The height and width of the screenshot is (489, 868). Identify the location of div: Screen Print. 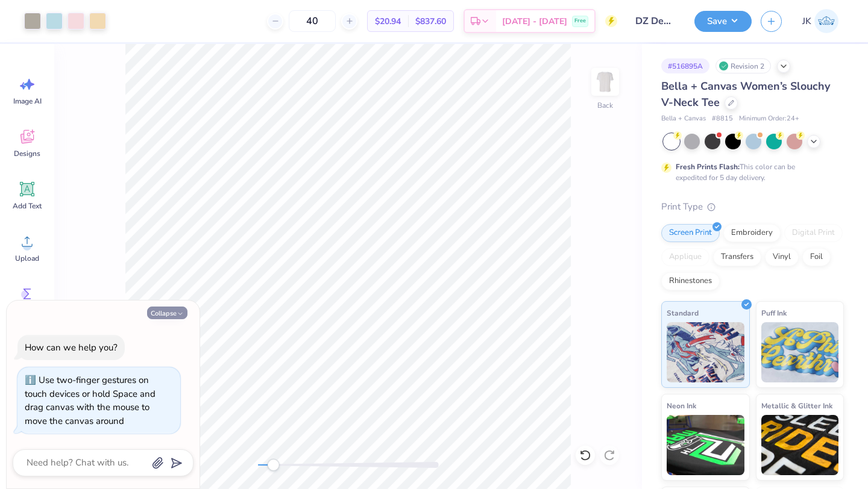
(690, 233).